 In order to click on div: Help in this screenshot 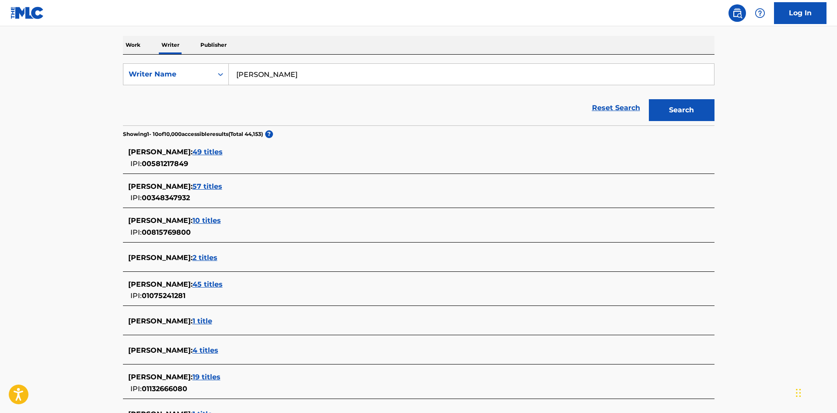, I will do `click(760, 13)`.